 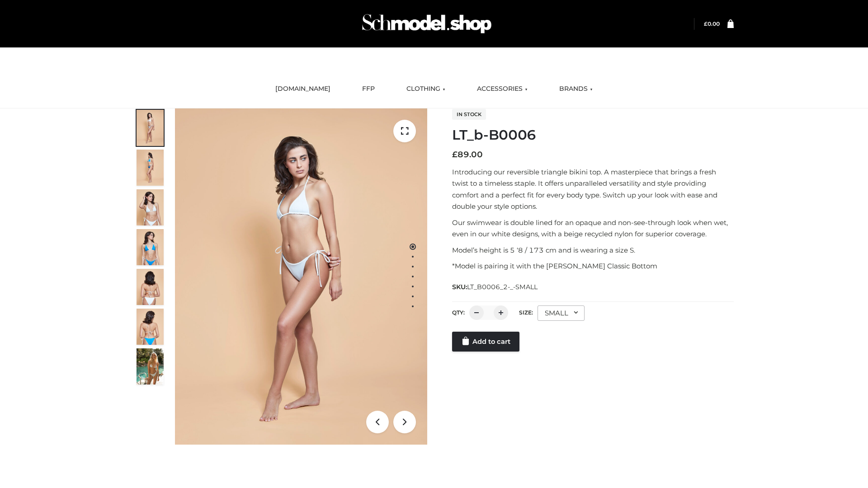 What do you see at coordinates (561, 313) in the screenshot?
I see `div: SMALL` at bounding box center [561, 313].